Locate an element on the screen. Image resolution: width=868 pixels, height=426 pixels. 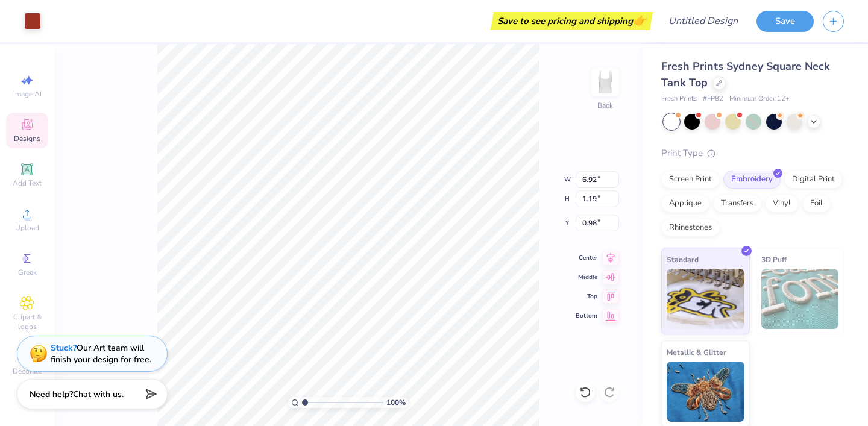
span: 3D Puff is located at coordinates (774, 259).